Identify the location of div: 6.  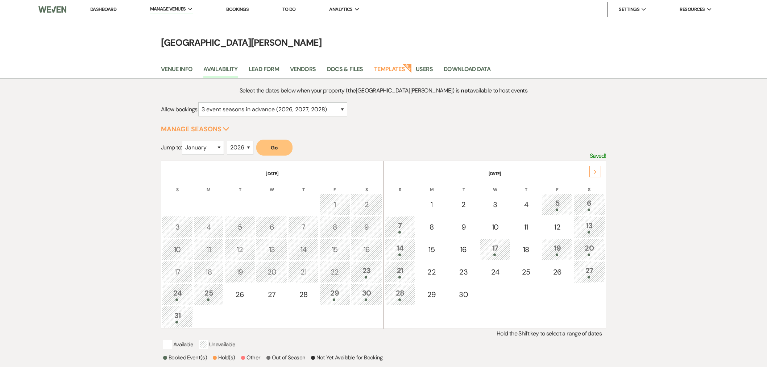
(272, 227).